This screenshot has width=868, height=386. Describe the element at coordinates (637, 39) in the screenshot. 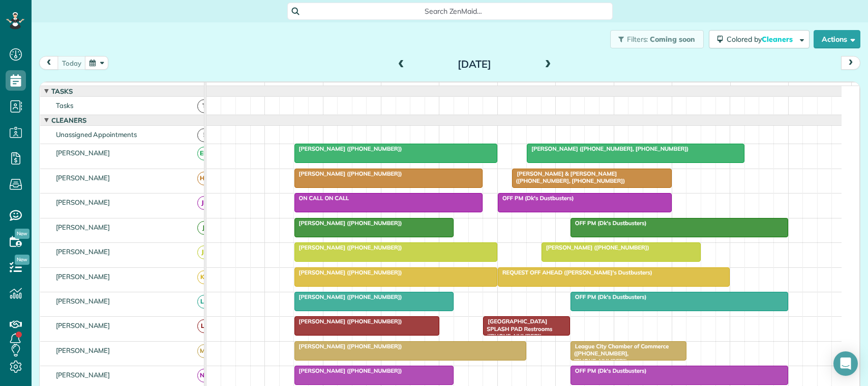

I see `span: Filters:` at that location.